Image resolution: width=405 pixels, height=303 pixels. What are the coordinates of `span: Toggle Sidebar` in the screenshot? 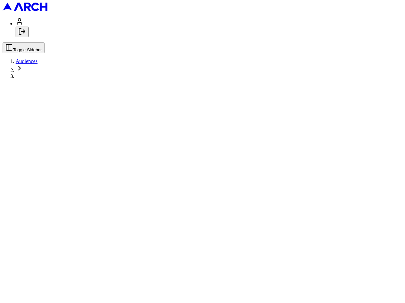 It's located at (27, 50).